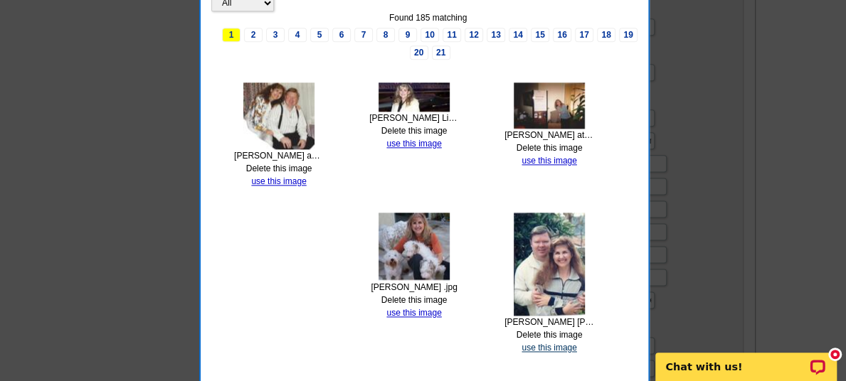  What do you see at coordinates (275, 35) in the screenshot?
I see `a: 3` at bounding box center [275, 35].